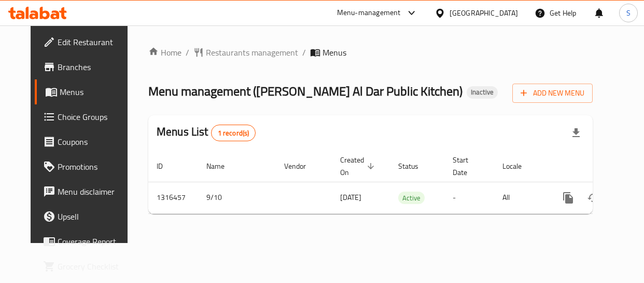 This screenshot has width=644, height=283. I want to click on span: Menu disclaimer, so click(93, 192).